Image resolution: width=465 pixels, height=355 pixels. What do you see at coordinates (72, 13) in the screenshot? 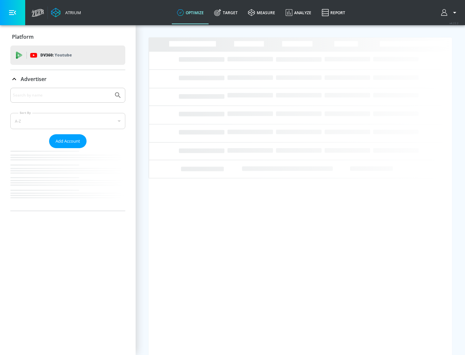
I see `div: Atrium` at bounding box center [72, 13].